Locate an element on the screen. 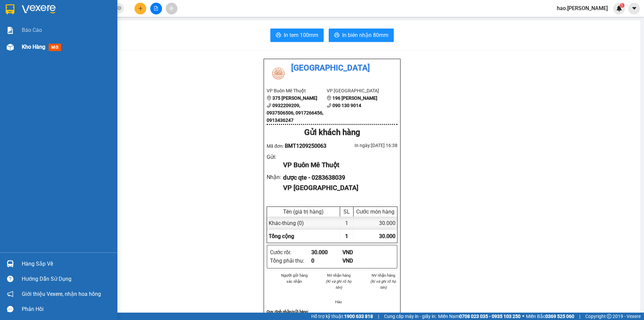 The height and width of the screenshot is (320, 644). strong: 0369 525 060 is located at coordinates (560, 316).